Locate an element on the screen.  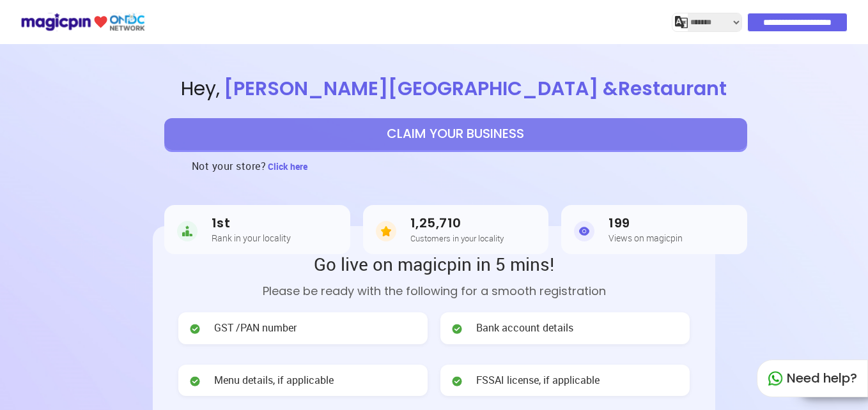
span: GST /PAN number is located at coordinates (255, 328).